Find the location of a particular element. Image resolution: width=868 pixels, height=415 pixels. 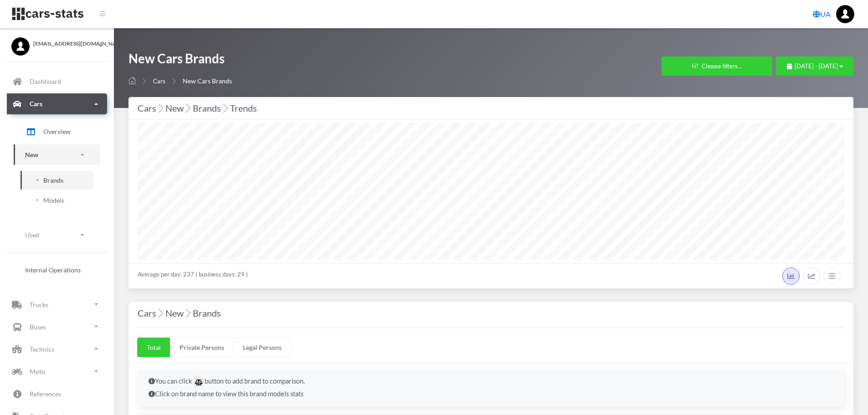

div: Cars New Brands Trends is located at coordinates (491, 108).